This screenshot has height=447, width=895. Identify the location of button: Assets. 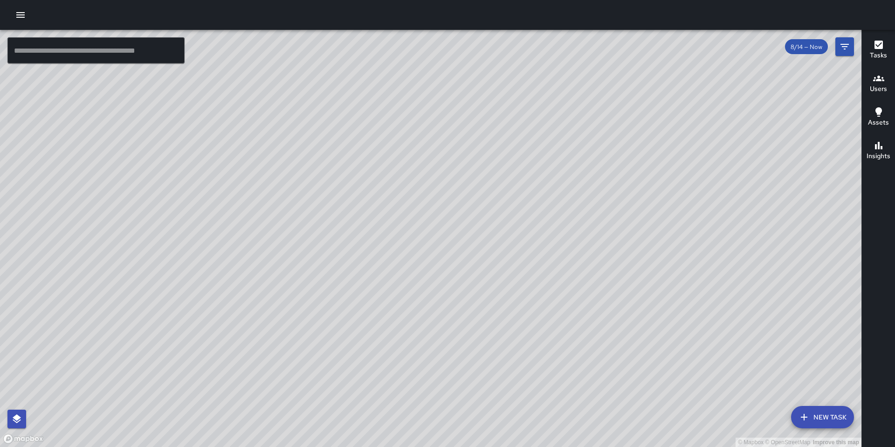
(878, 117).